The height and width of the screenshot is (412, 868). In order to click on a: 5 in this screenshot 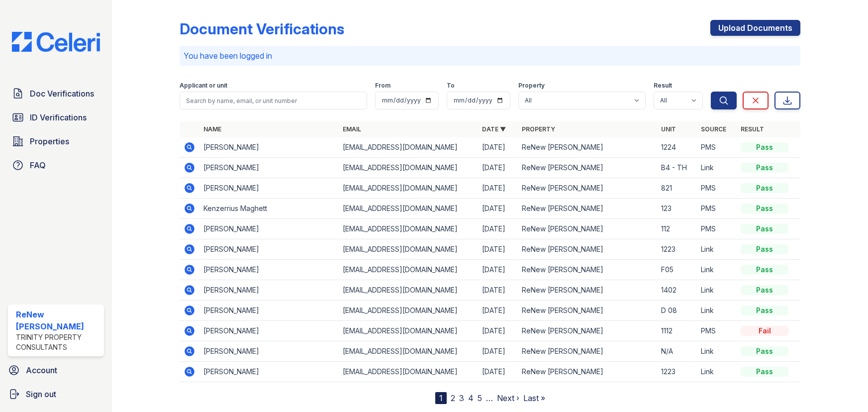, I will do `click(480, 399)`.